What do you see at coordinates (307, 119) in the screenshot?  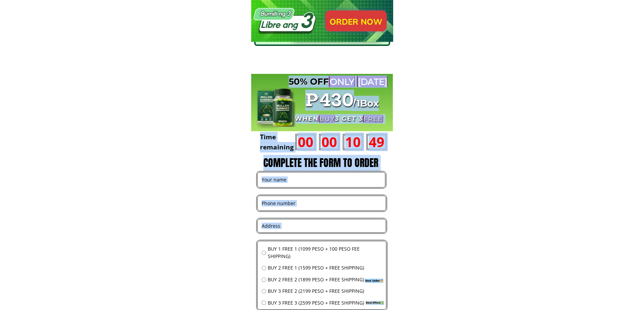 I see `font: When` at bounding box center [307, 119].